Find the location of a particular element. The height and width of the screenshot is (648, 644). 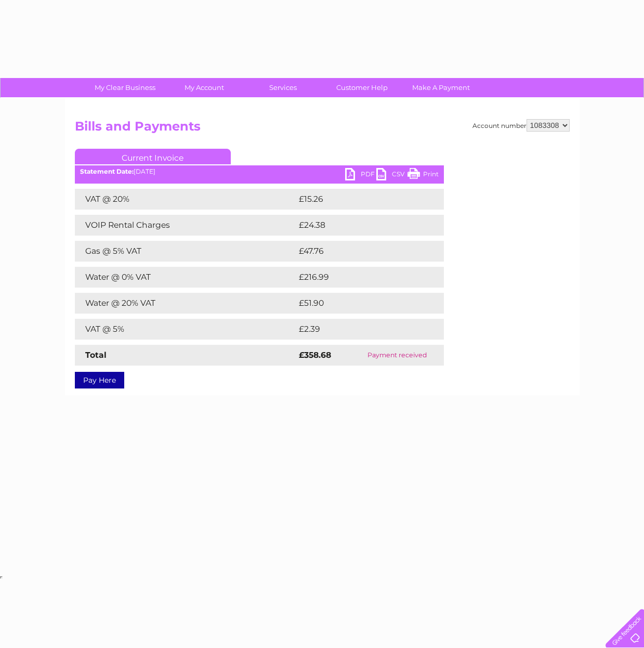

td: £2.39 is located at coordinates (357, 329).